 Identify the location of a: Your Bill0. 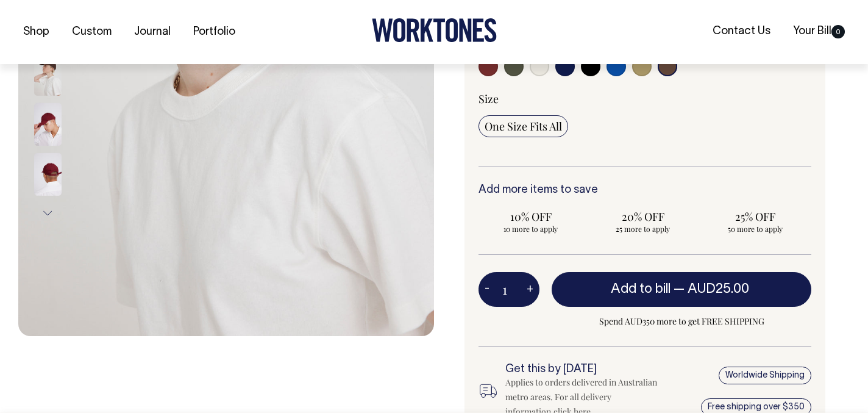
(819, 31).